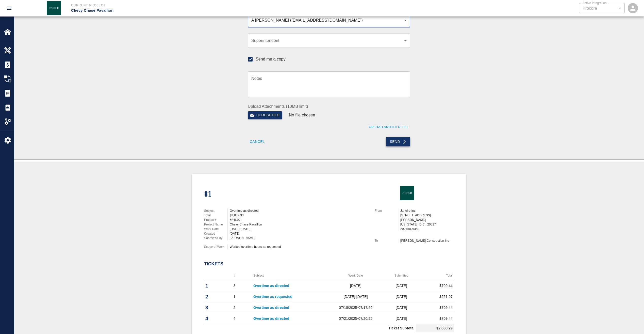 This screenshot has width=644, height=334. Describe the element at coordinates (435, 328) in the screenshot. I see `td: $2,680.29` at that location.